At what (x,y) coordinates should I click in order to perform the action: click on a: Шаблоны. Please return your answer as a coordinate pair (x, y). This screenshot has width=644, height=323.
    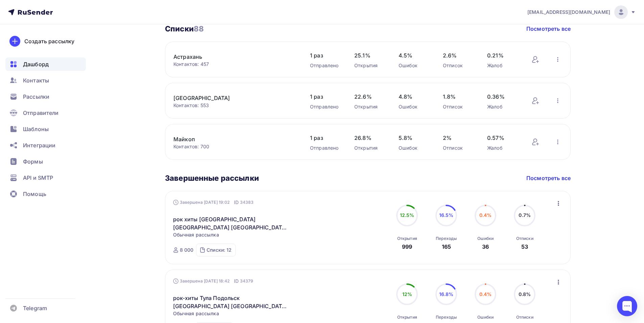
    Looking at the image, I should click on (45, 129).